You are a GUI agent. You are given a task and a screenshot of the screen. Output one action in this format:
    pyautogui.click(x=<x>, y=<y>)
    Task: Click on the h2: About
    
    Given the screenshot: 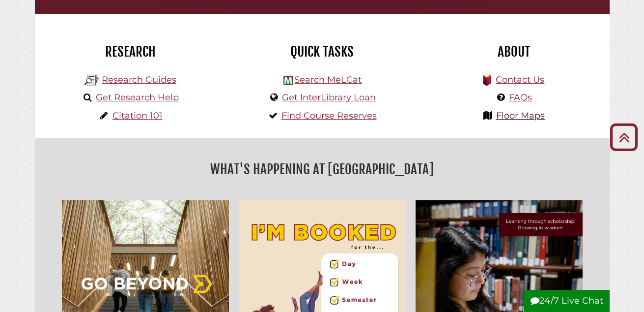 What is the action you would take?
    pyautogui.click(x=514, y=52)
    